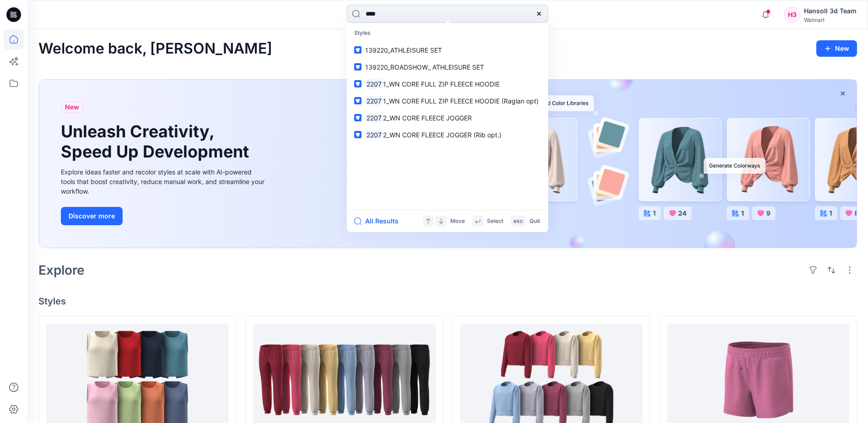  What do you see at coordinates (496, 221) in the screenshot?
I see `p: Select` at bounding box center [496, 221].